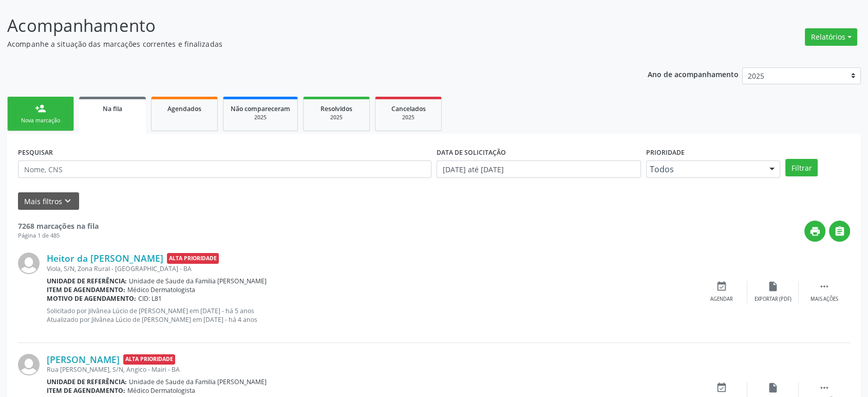  What do you see at coordinates (825, 299) in the screenshot?
I see `div: Mais ações` at bounding box center [825, 299].